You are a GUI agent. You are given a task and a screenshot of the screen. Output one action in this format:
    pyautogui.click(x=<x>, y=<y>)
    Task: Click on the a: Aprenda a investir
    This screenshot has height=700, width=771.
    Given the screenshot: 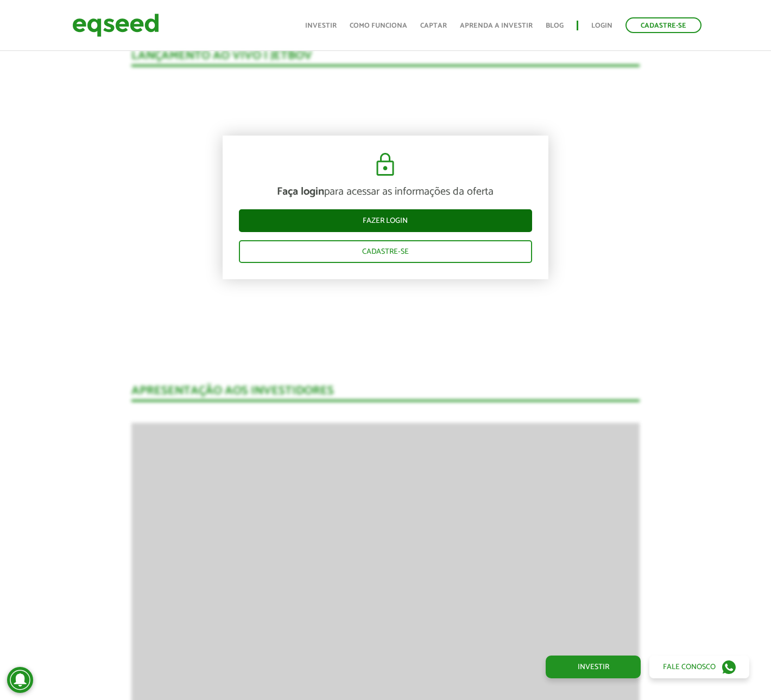 What is the action you would take?
    pyautogui.click(x=496, y=26)
    